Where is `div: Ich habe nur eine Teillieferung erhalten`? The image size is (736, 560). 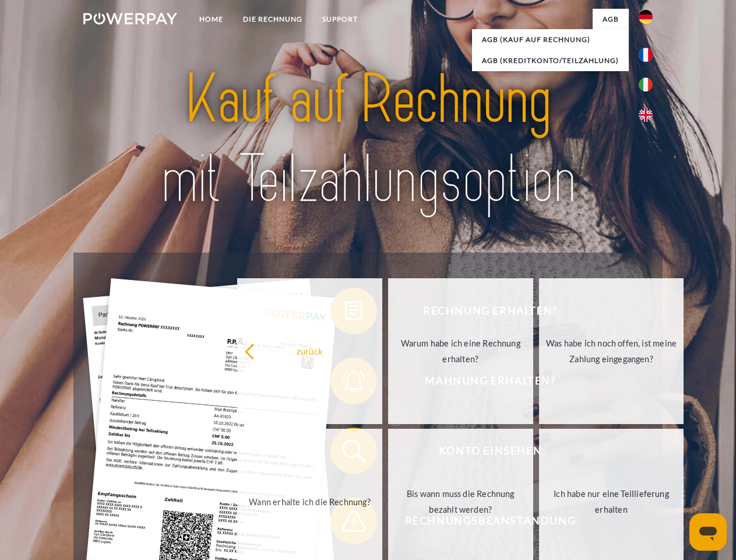
div: Ich habe nur eine Teillieferung erhalten is located at coordinates (612, 501).